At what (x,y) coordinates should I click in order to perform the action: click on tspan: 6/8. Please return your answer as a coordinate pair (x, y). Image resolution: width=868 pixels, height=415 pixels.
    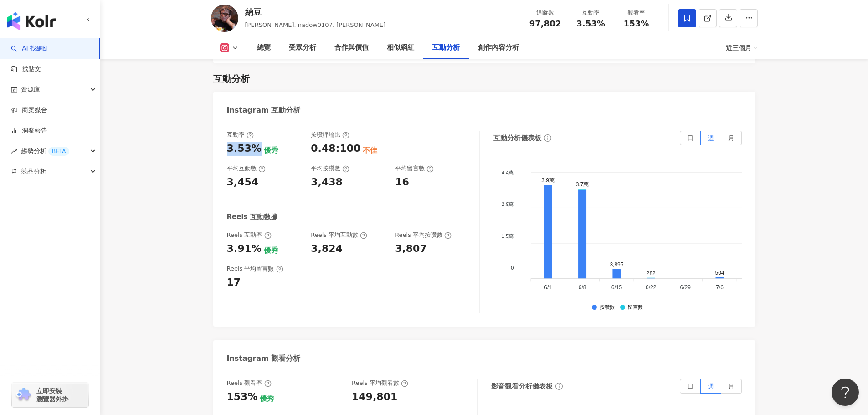
    Looking at the image, I should click on (582, 288).